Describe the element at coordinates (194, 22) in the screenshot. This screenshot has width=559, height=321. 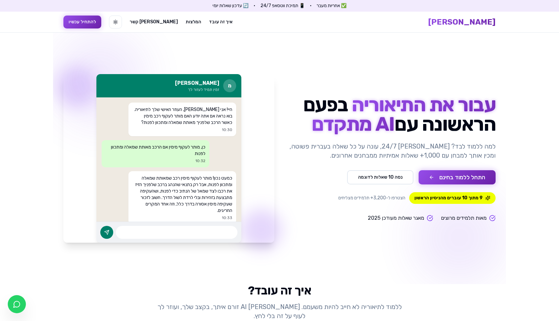
I see `a: המלצות` at that location.